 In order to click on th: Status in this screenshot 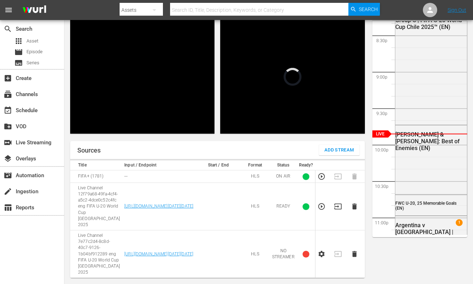, I will do `click(283, 166)`.